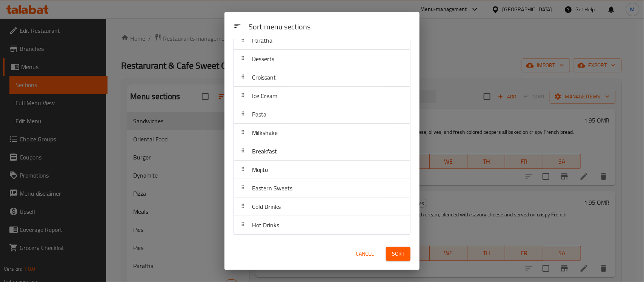 This screenshot has width=644, height=282. Describe the element at coordinates (260, 169) in the screenshot. I see `span: Mojito` at that location.